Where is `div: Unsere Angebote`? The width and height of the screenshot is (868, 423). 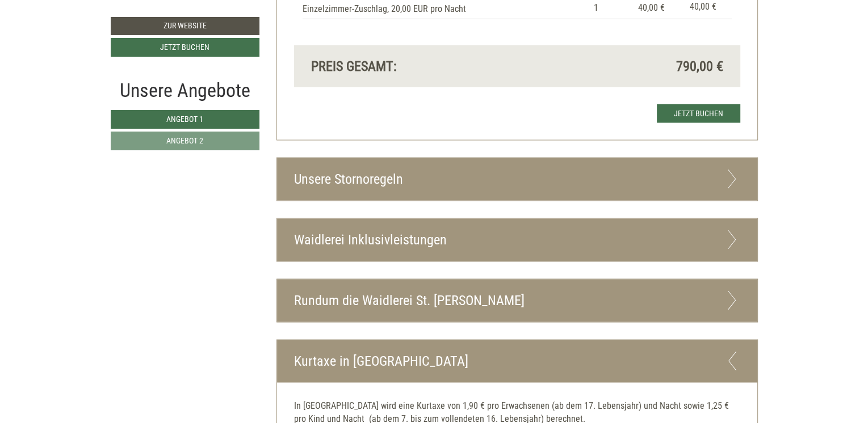
div: Unsere Angebote is located at coordinates (185, 90).